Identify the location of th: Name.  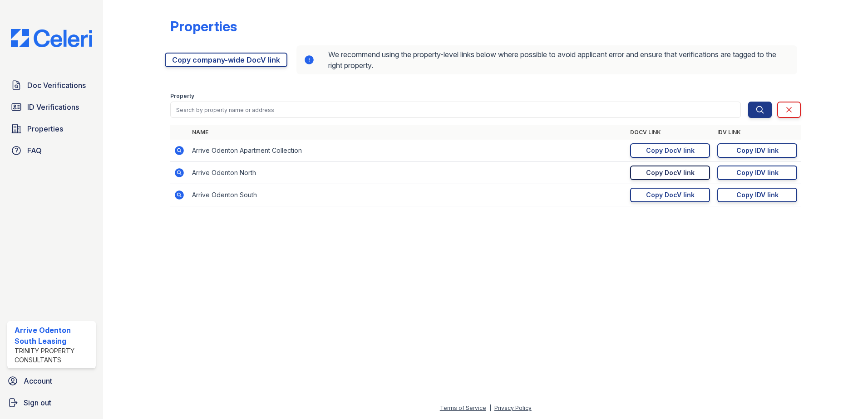
(407, 132).